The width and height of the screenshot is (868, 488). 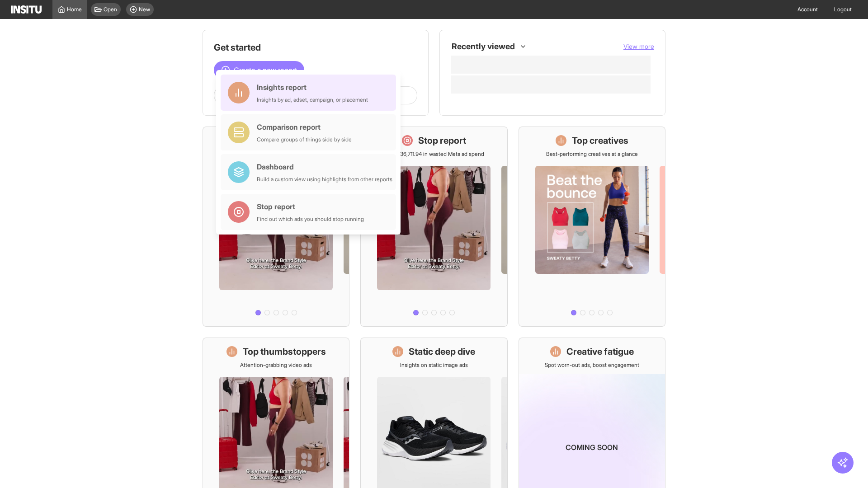 I want to click on p: Best-performing creatives at a glance, so click(x=592, y=154).